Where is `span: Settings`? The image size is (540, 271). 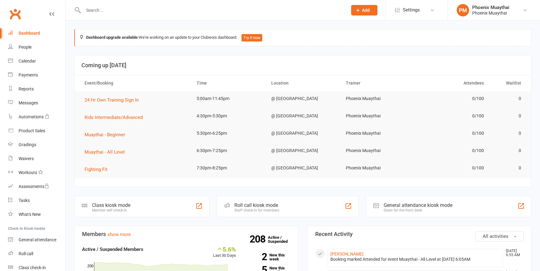 span: Settings is located at coordinates (411, 10).